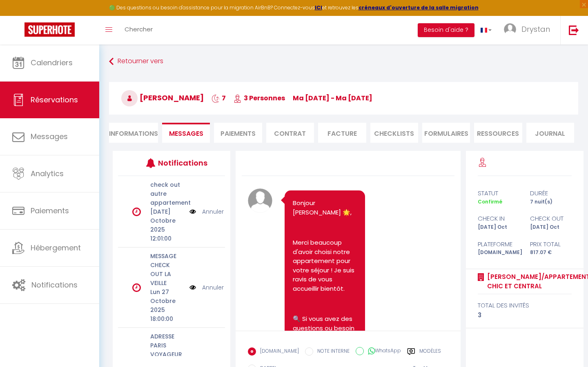 The width and height of the screenshot is (588, 367). What do you see at coordinates (525, 305) in the screenshot?
I see `div: total des invités` at bounding box center [525, 305].